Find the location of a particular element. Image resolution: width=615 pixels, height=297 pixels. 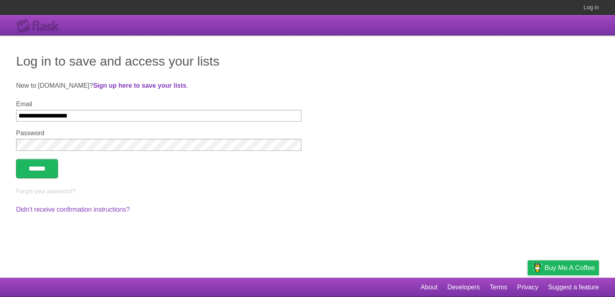

a: Privacy is located at coordinates (528, 287).